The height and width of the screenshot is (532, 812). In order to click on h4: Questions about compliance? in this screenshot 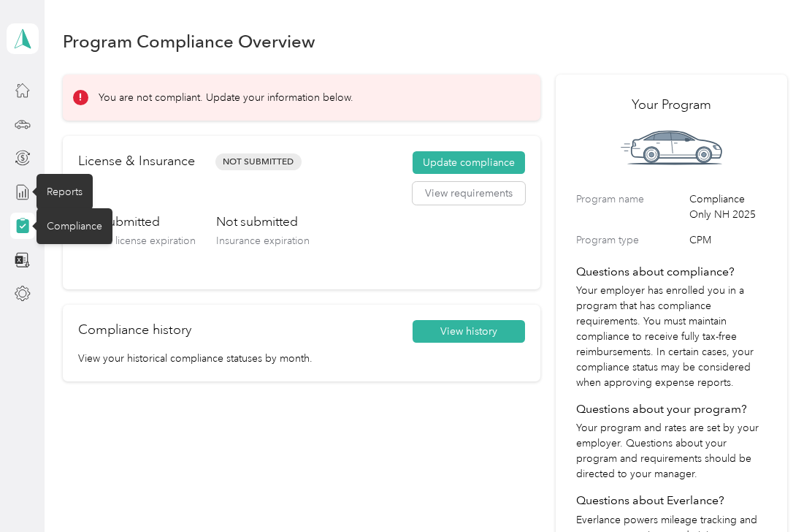, I will do `click(671, 271)`.